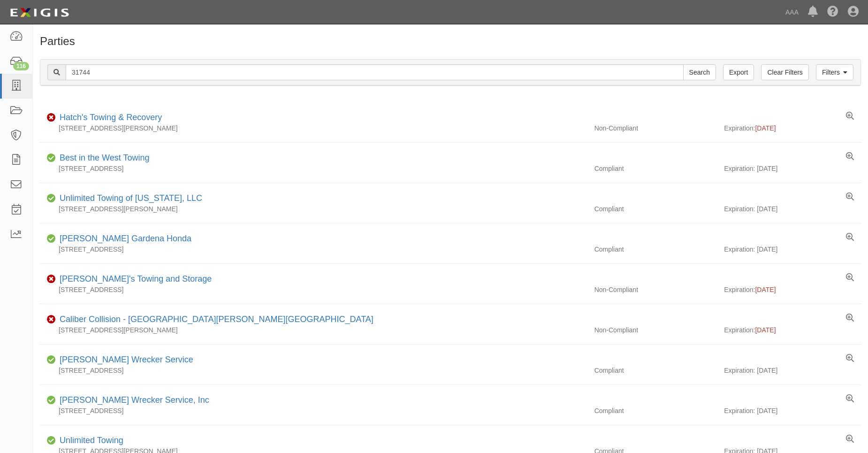  Describe the element at coordinates (123, 239) in the screenshot. I see `div: David Wilson Gardena Honda` at that location.